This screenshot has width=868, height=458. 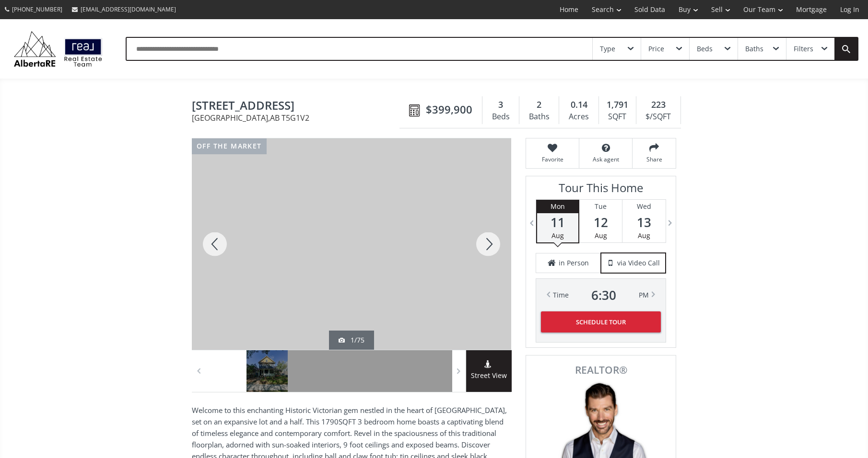 I want to click on span: 13, so click(x=644, y=222).